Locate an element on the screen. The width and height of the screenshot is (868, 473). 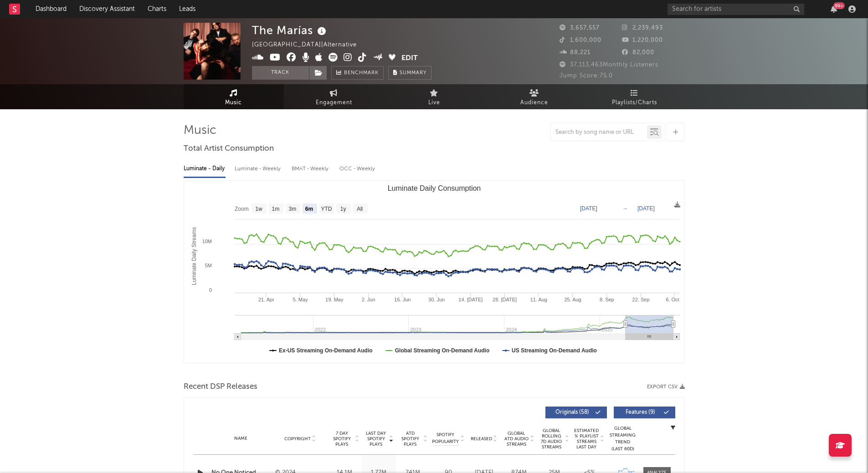
text: 21. Apr is located at coordinates (266, 299).